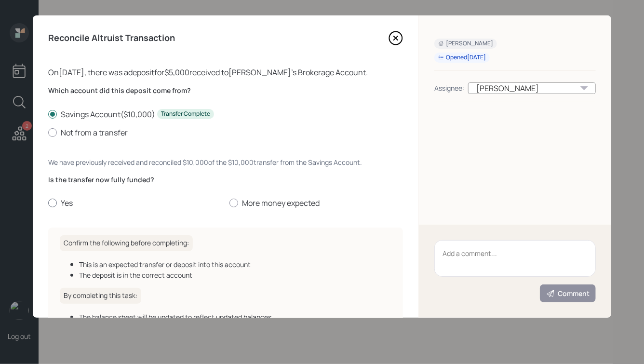  I want to click on label: Savings Account ( $10,000 ), so click(226, 114).